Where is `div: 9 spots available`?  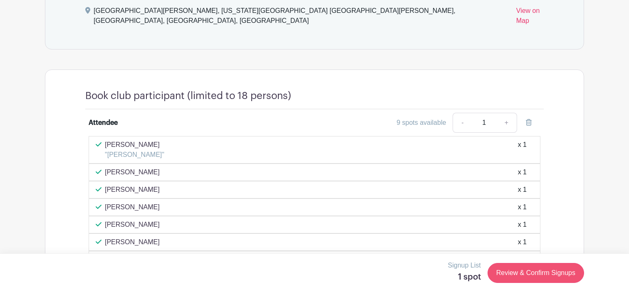 div: 9 spots available is located at coordinates (421, 123).